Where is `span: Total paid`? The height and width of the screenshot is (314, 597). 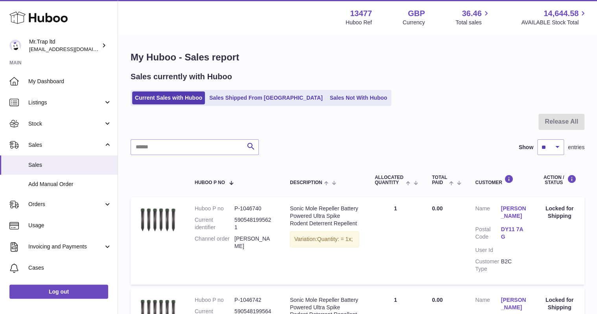 span: Total paid is located at coordinates (439, 180).